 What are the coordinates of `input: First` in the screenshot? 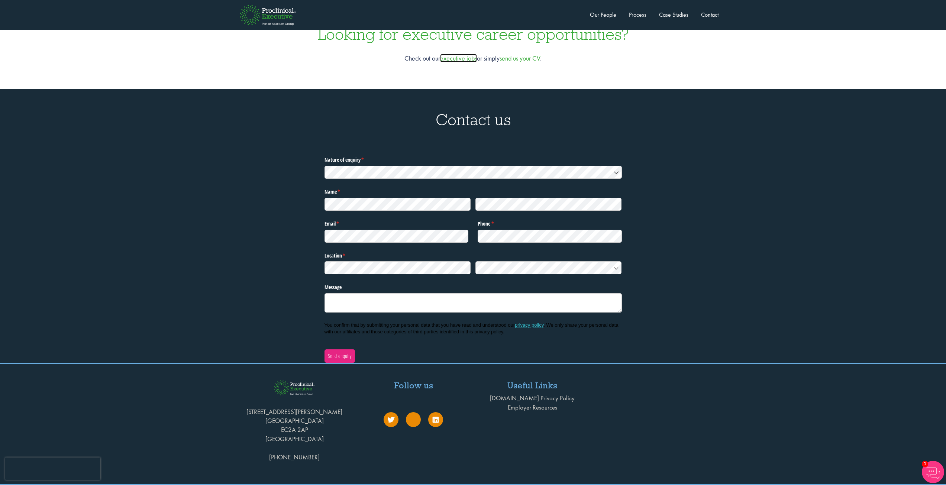 It's located at (398, 204).